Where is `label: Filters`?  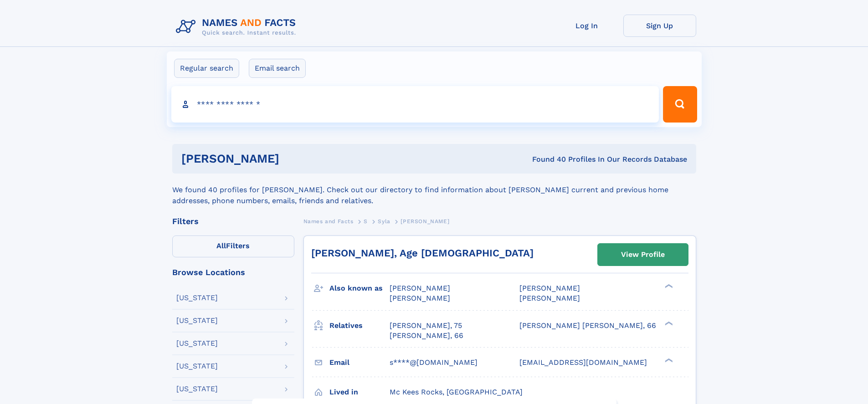
label: Filters is located at coordinates (233, 247).